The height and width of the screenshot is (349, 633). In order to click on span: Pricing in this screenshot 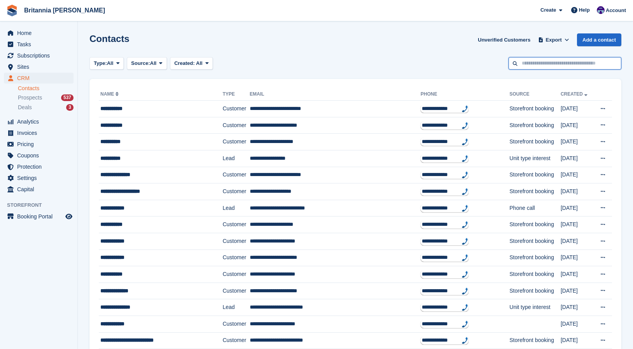, I will do `click(40, 144)`.